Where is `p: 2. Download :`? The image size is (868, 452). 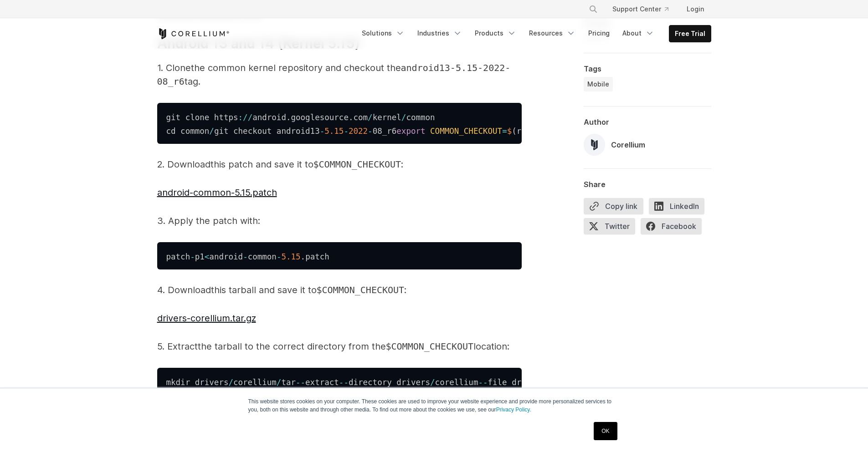 p: 2. Download : is located at coordinates (340, 164).